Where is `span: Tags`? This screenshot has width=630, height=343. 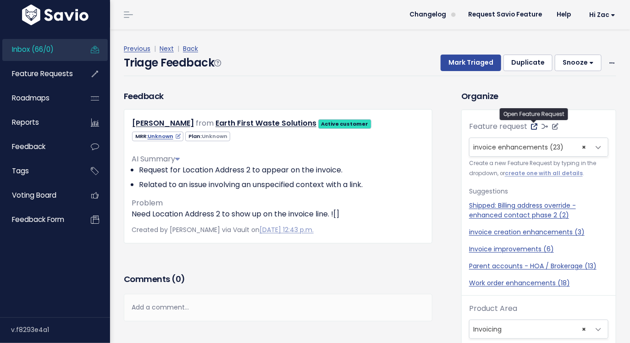 span: Tags is located at coordinates (20, 171).